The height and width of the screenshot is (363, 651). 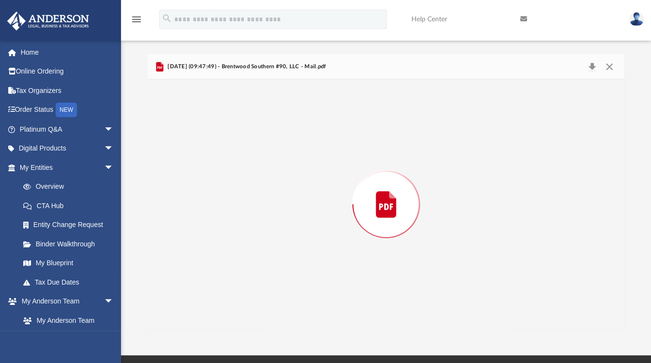 I want to click on i: menu, so click(x=136, y=19).